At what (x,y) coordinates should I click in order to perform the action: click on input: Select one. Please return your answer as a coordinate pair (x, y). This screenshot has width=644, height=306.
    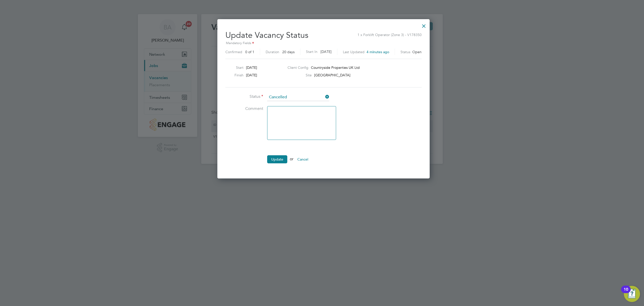
    Looking at the image, I should click on (298, 97).